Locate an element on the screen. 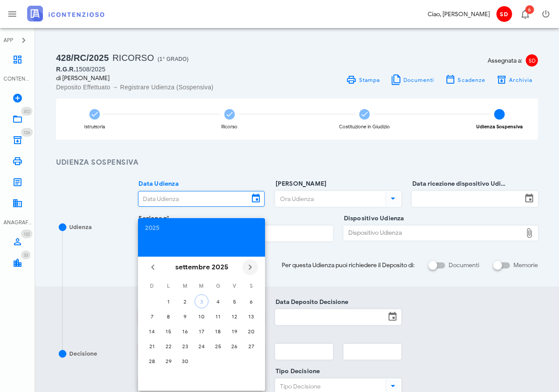 This screenshot has height=392, width=559. div: 12 is located at coordinates (235, 316).